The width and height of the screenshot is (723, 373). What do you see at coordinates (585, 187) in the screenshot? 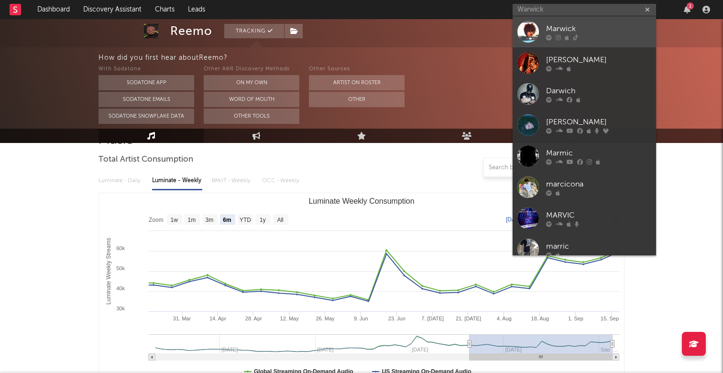
I see `a: marcicona` at bounding box center [585, 187].